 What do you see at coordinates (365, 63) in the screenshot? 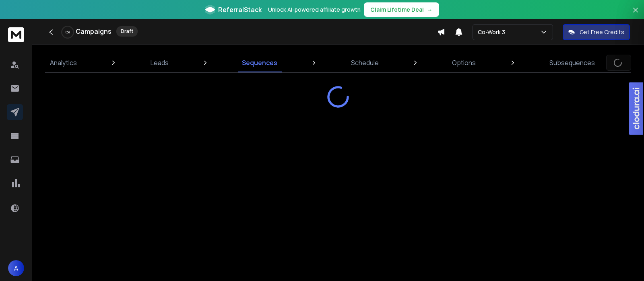
I see `p: Schedule` at bounding box center [365, 63].